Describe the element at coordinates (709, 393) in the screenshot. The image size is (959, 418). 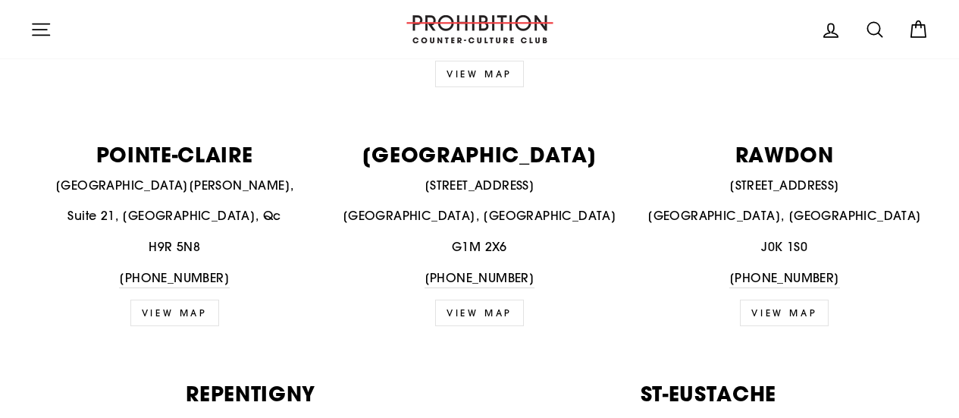
I see `p: ST-EUSTACHE` at that location.